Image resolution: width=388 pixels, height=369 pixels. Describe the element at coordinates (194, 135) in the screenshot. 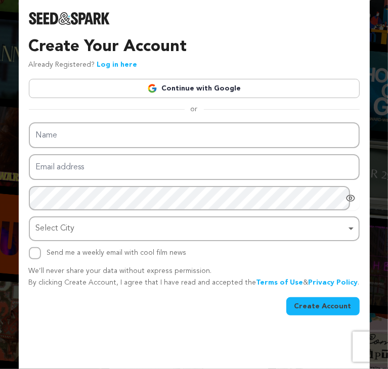

I see `input: Name` at that location.